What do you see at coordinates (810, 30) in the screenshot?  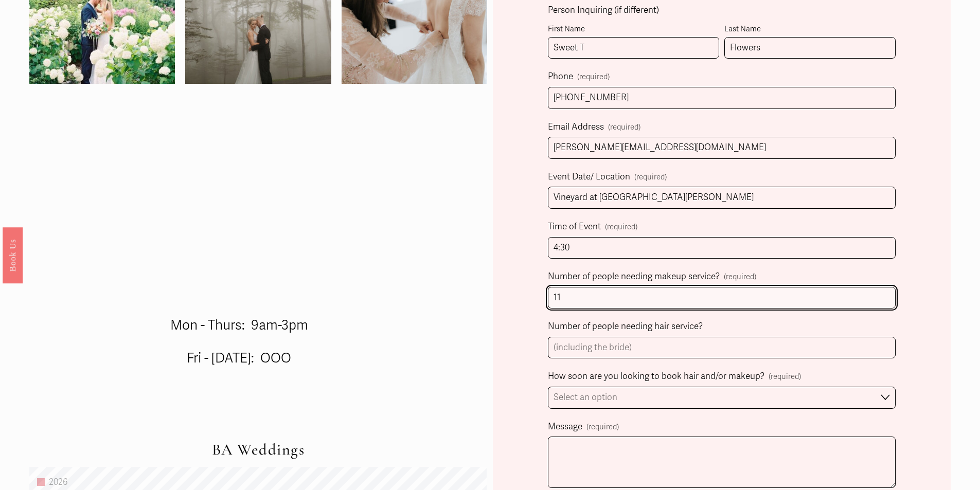 I see `div: Last Name` at bounding box center [810, 30].